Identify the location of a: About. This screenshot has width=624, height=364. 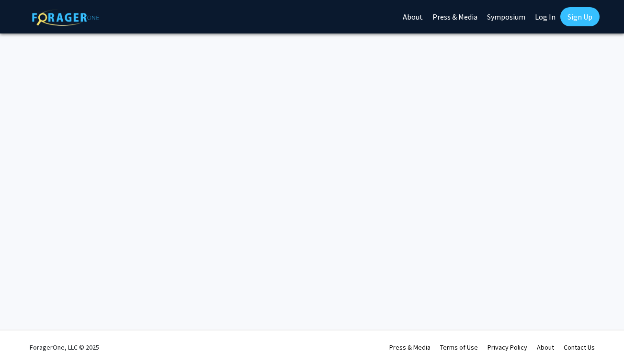
(546, 348).